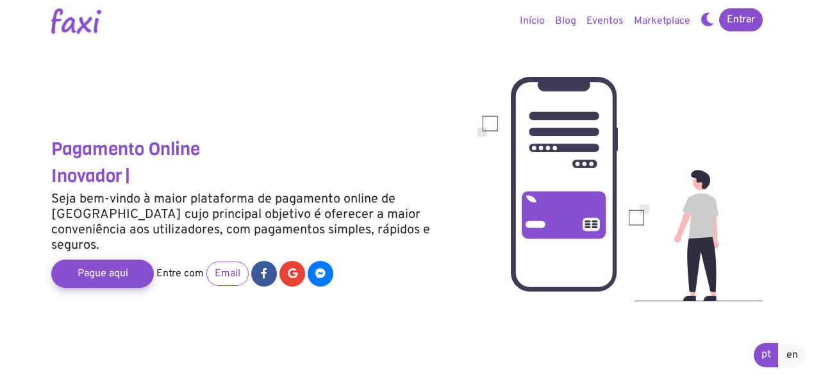 The image size is (814, 375). What do you see at coordinates (254, 149) in the screenshot?
I see `h3: Pagamento Online` at bounding box center [254, 149].